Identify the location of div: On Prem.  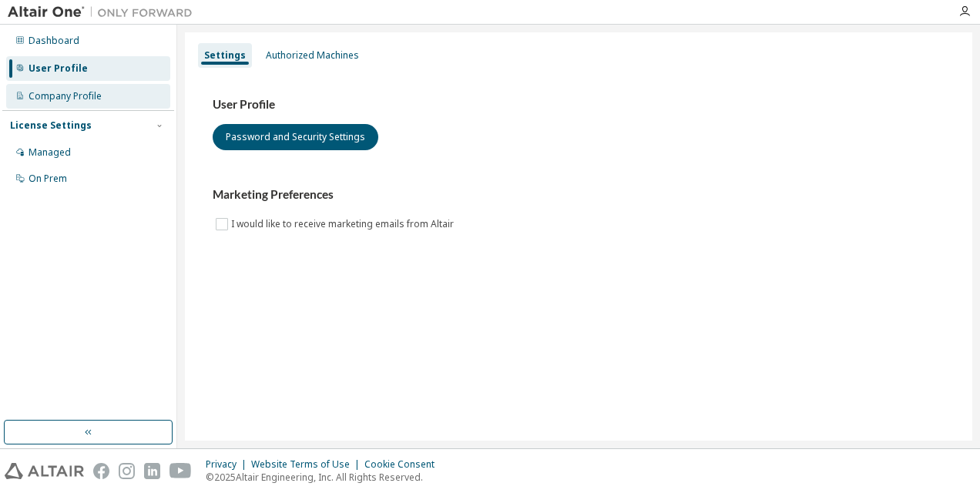
(48, 179).